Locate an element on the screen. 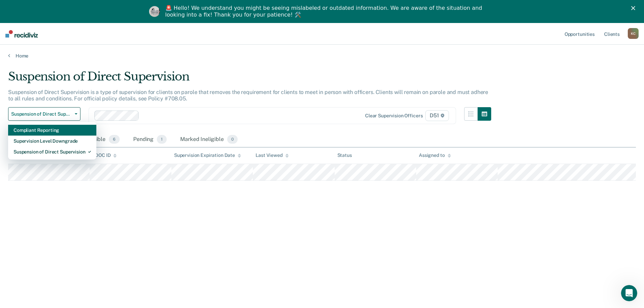 The image size is (644, 308). div: K C is located at coordinates (633, 33).